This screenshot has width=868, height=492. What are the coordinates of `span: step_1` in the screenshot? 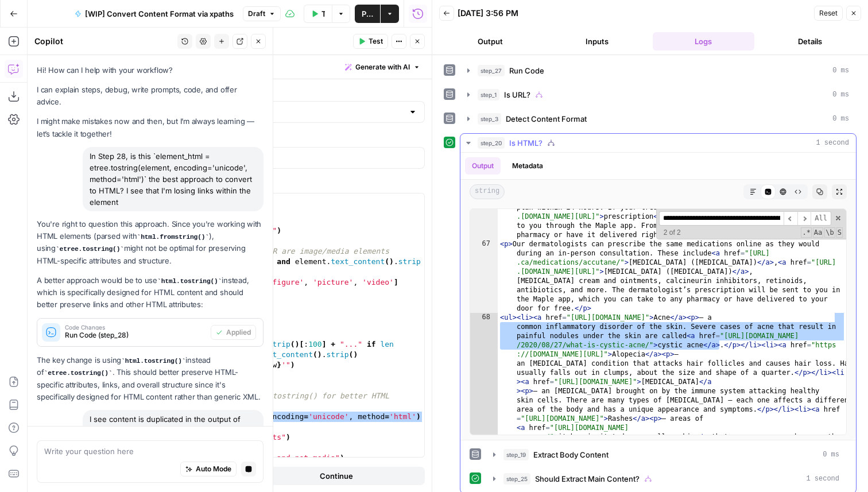 It's located at (489, 94).